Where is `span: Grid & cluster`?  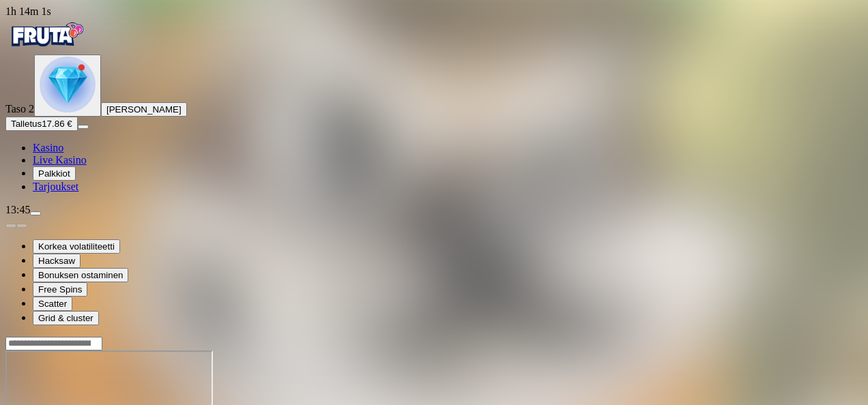 span: Grid & cluster is located at coordinates (66, 317).